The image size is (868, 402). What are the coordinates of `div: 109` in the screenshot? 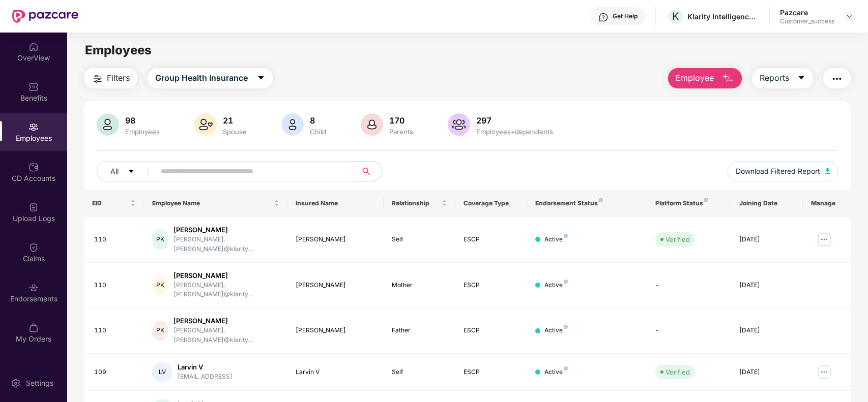 It's located at (115, 372).